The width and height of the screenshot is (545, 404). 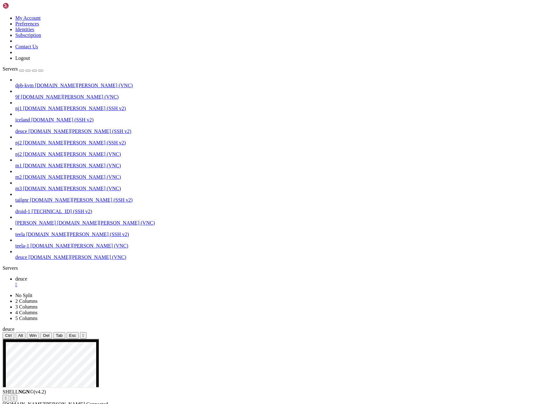 I want to click on span: 9f, so click(x=17, y=97).